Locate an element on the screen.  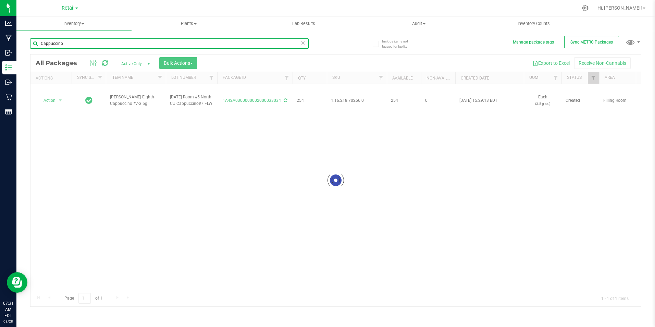
span: Audit is located at coordinates (419, 24).